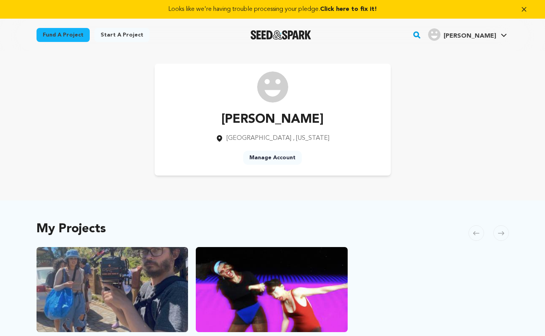  I want to click on a: Dani A.'s Profile, so click(467, 34).